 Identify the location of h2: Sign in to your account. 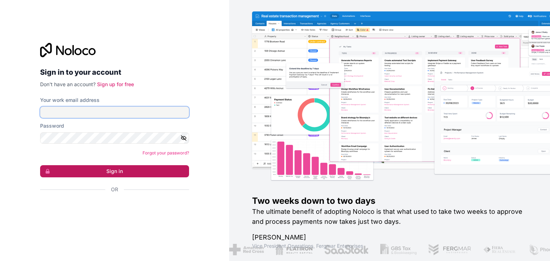
(115, 72).